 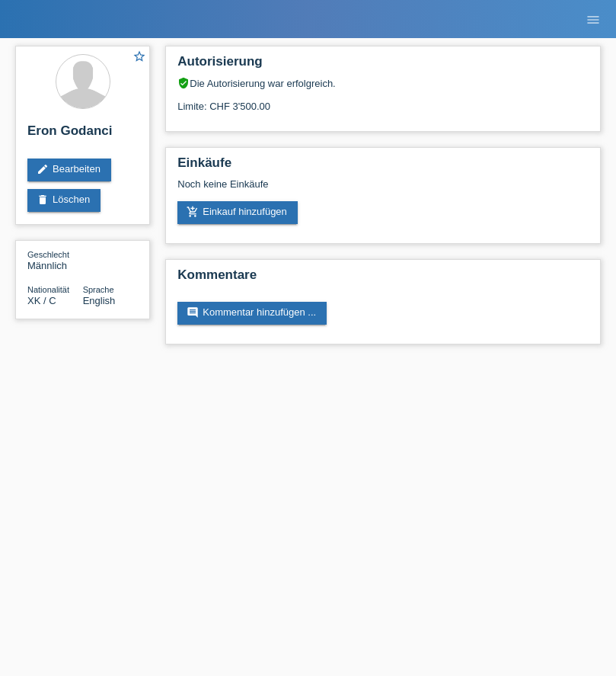 I want to click on h2: Kommentare, so click(x=383, y=279).